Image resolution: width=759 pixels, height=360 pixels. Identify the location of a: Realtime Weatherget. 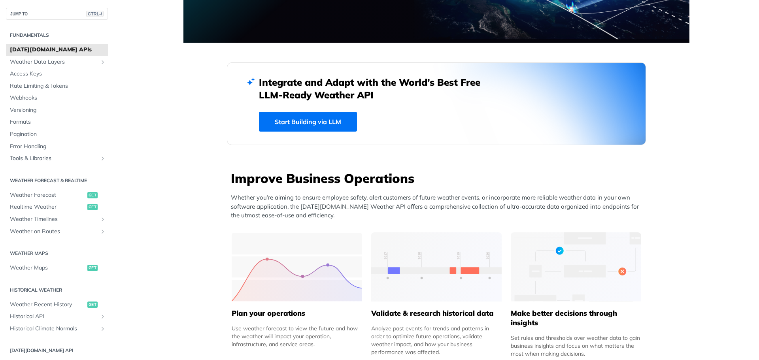
(57, 207).